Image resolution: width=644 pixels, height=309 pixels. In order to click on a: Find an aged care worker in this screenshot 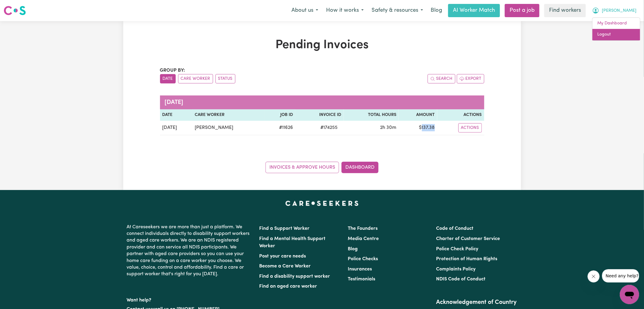, I will do `click(288, 286)`.